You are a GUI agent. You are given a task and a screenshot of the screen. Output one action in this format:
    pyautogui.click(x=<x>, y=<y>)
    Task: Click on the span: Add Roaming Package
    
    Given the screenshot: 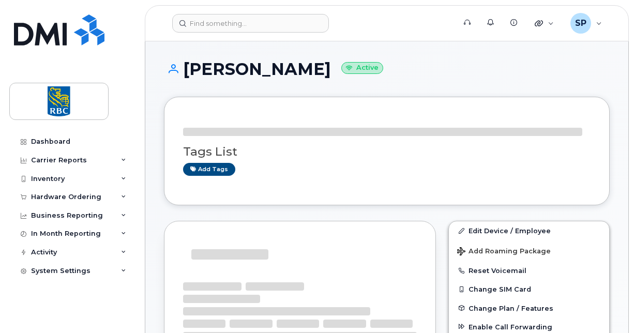 What is the action you would take?
    pyautogui.click(x=504, y=252)
    